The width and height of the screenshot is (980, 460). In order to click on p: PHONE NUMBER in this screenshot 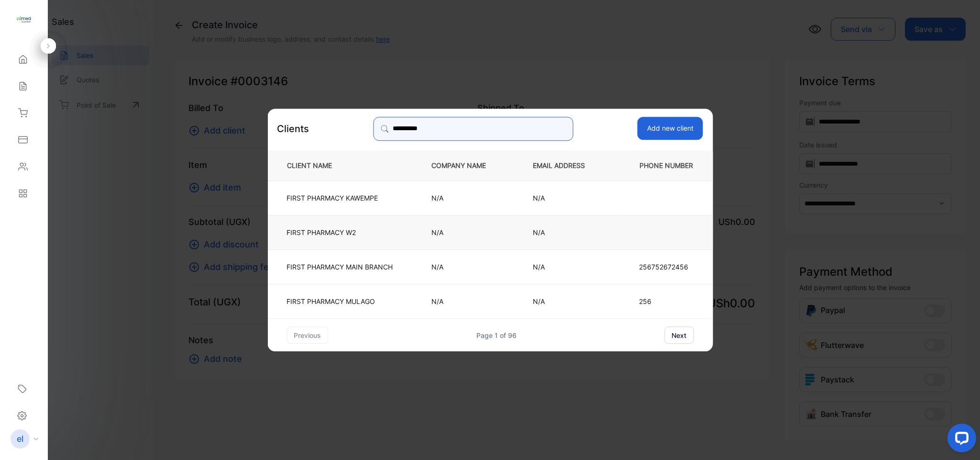, I will do `click(664, 165)`.